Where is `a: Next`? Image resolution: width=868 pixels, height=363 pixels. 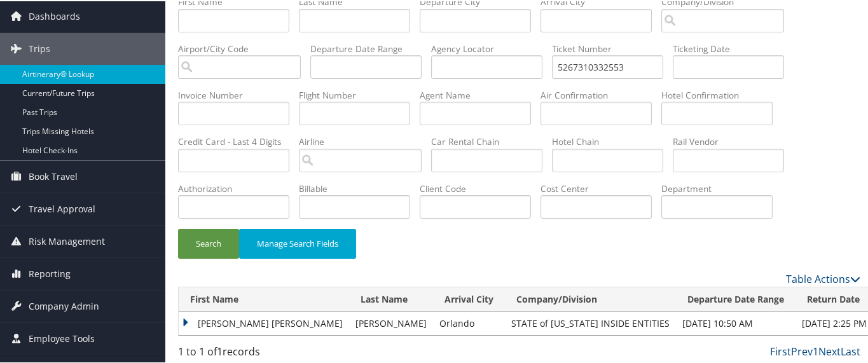 a: Next is located at coordinates (829, 351).